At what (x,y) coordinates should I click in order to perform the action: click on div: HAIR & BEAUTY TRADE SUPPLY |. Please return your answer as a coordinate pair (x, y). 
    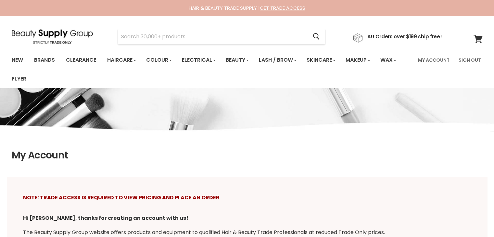
    Looking at the image, I should click on (247, 8).